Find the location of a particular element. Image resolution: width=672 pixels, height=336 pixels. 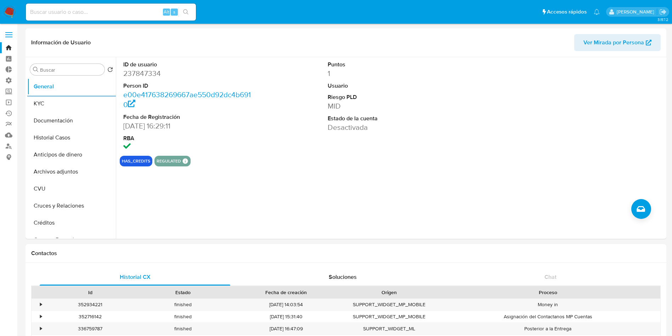

button: Ver Mirada por Persona is located at coordinates (618, 43).